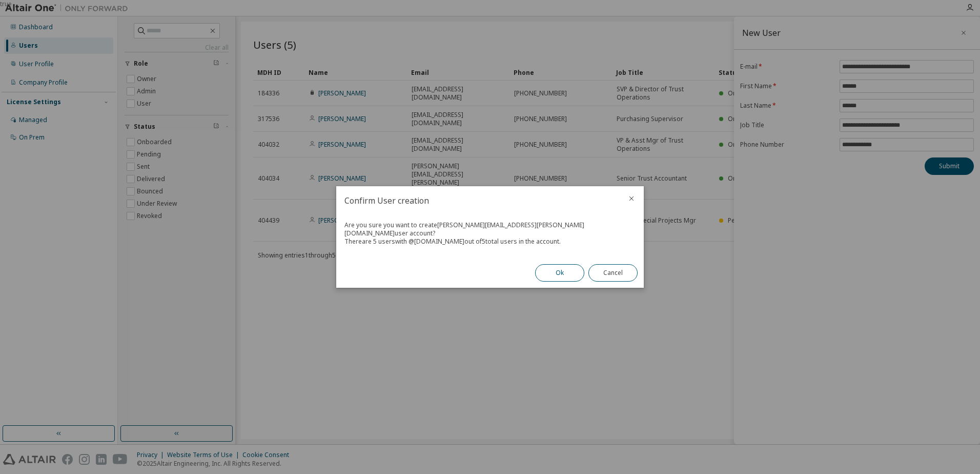 The width and height of the screenshot is (980, 474). Describe the element at coordinates (613, 273) in the screenshot. I see `button: Cancel` at that location.